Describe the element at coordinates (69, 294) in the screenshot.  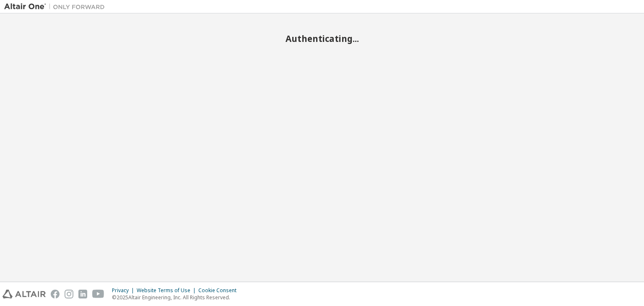
I see `img: instagram.svg` at that location.